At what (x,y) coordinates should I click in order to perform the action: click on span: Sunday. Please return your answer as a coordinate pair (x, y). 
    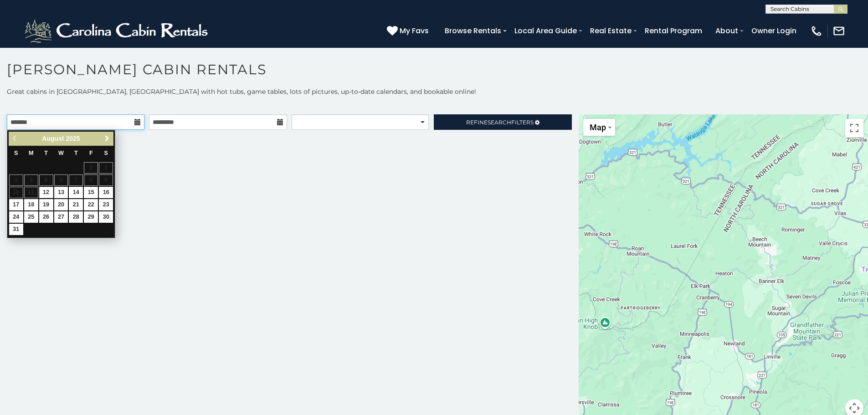
    Looking at the image, I should click on (16, 153).